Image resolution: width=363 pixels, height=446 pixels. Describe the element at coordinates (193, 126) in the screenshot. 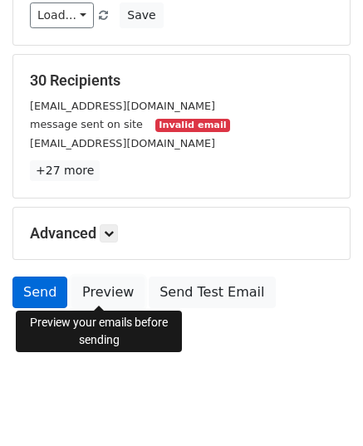

I see `small: Invalid email` at that location.